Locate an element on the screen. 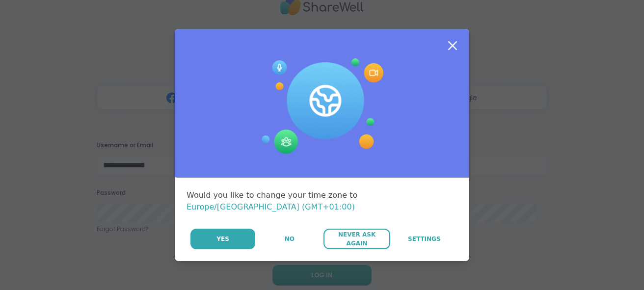  button: Yes is located at coordinates (223, 239).